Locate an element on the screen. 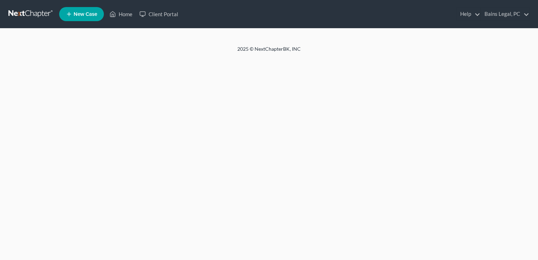 The image size is (538, 260). div: 2025 © NextChapterBK, INC is located at coordinates (269, 52).